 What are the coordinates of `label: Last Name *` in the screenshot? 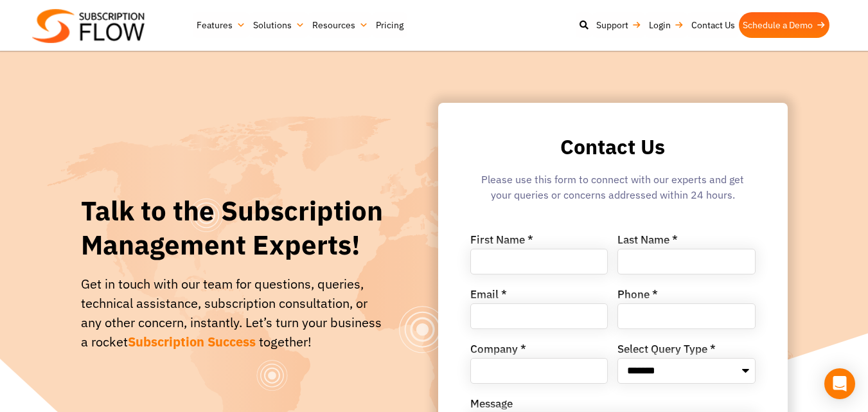 It's located at (648, 242).